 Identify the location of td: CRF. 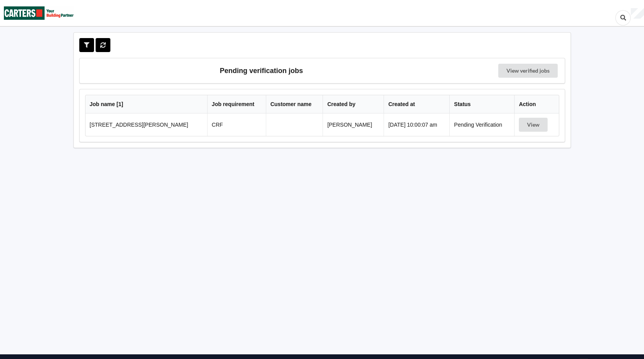
(236, 125).